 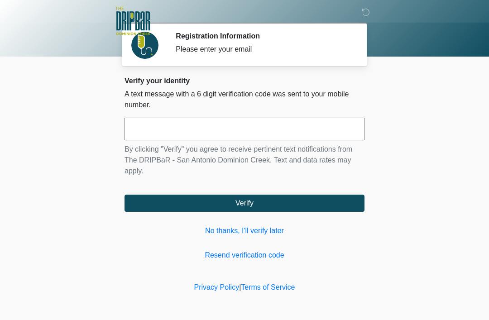 I want to click on a: Privacy Policy, so click(x=217, y=287).